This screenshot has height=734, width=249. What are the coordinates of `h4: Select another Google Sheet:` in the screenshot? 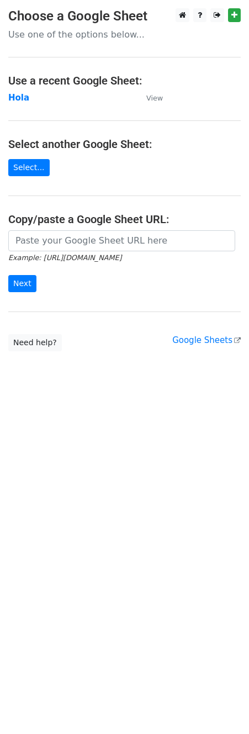 It's located at (124, 144).